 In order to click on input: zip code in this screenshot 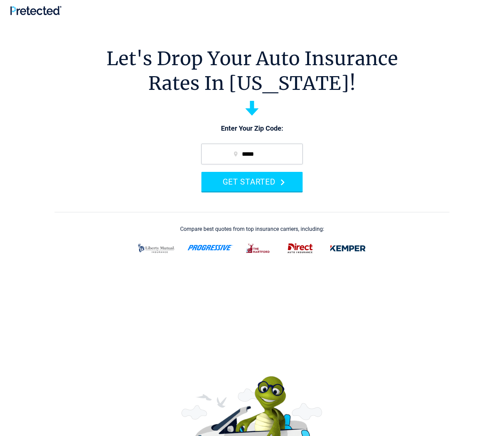, I will do `click(252, 154)`.